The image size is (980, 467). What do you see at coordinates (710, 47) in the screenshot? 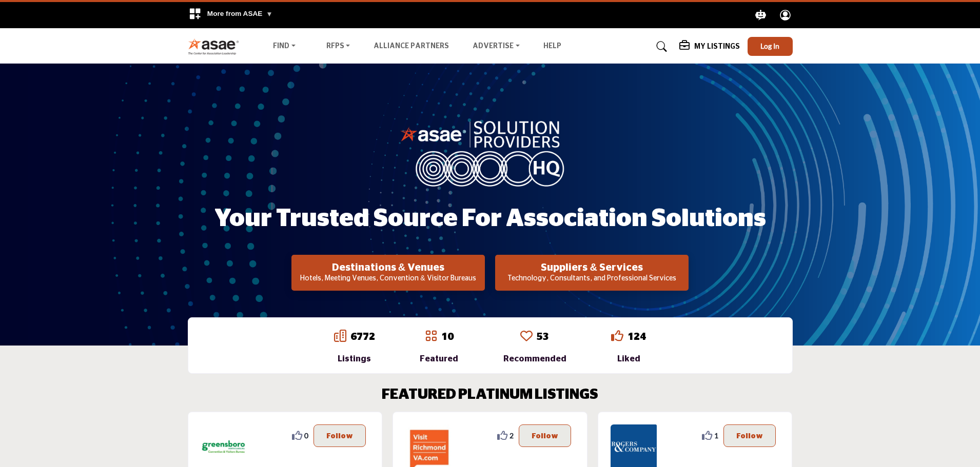
I see `div: My Listings` at bounding box center [710, 47].